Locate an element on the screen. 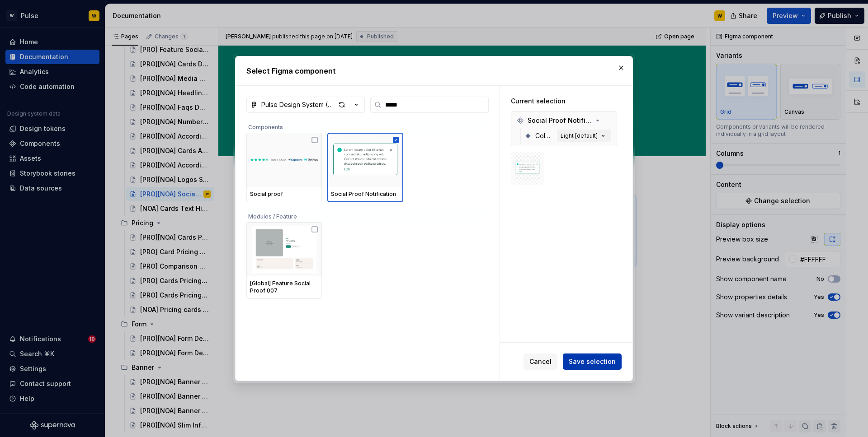  div: Modules / Feature is located at coordinates (366, 215).